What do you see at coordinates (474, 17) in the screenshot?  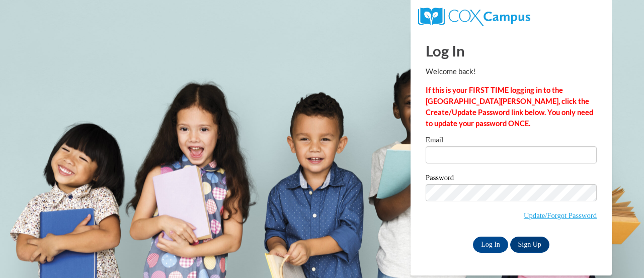 I see `img: COX Campus` at bounding box center [474, 17].